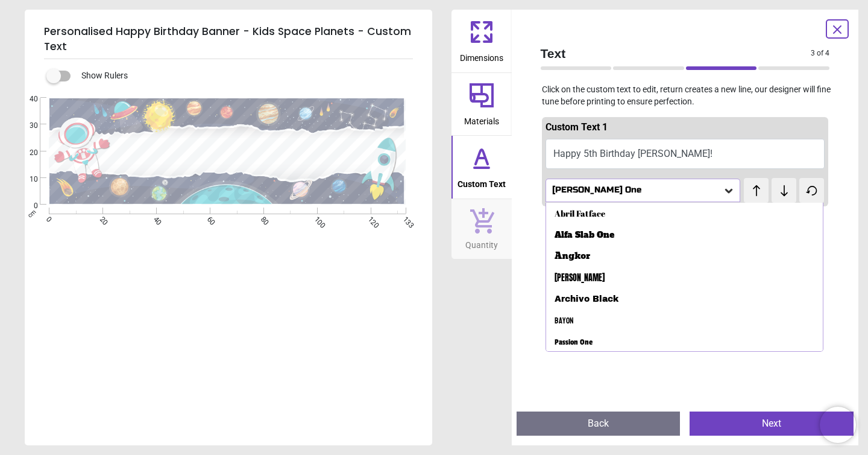 The width and height of the screenshot is (868, 455). I want to click on button: Next, so click(772, 423).